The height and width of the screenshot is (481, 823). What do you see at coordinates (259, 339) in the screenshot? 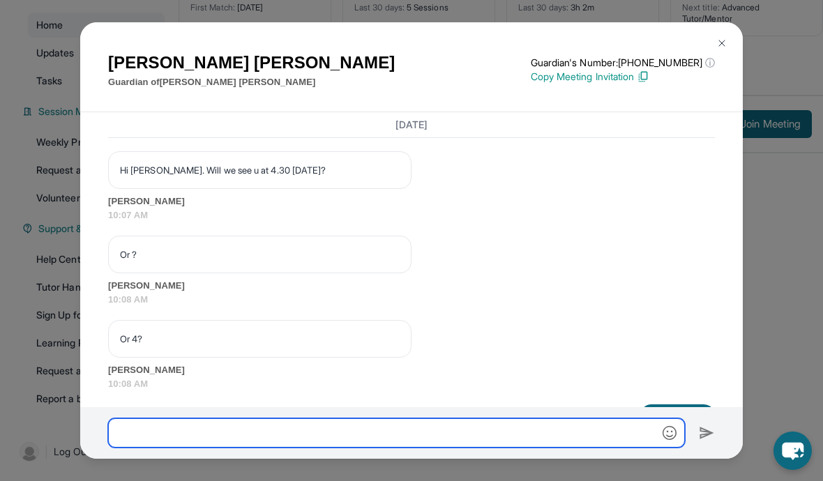
I see `p: Or 4?` at bounding box center [259, 339].